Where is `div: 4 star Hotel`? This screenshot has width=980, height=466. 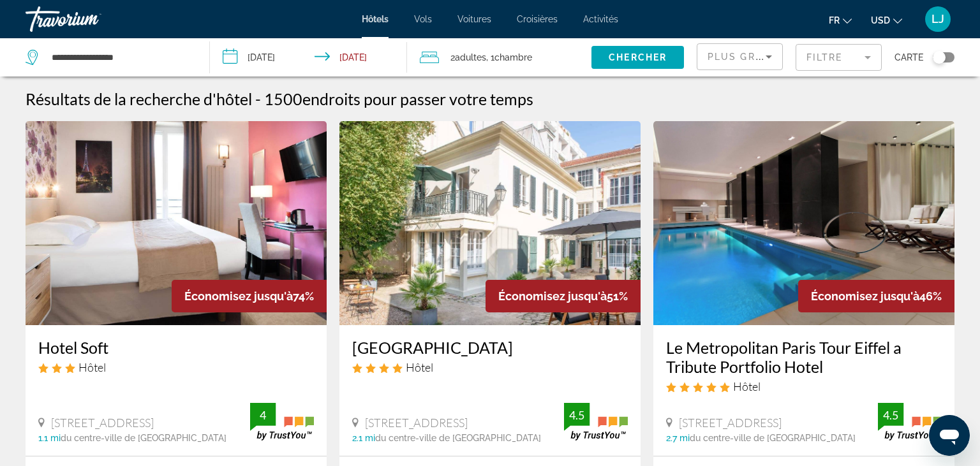 div: 4 star Hotel is located at coordinates (490, 367).